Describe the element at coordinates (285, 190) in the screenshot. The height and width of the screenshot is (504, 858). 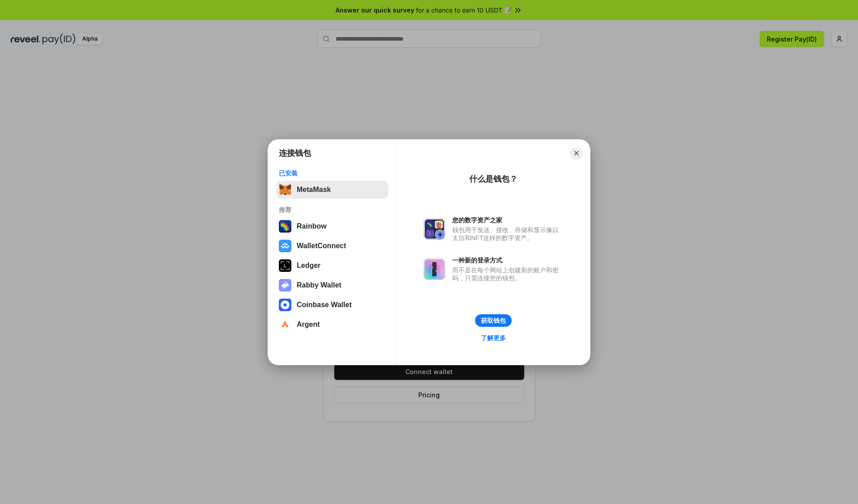
I see `img: svg+xml,%3Csvg%20fill%3D%22none%22%20height%3D%2233%22%20viewBox%3D%220%200%2035%2033%22%20width%...` at that location.